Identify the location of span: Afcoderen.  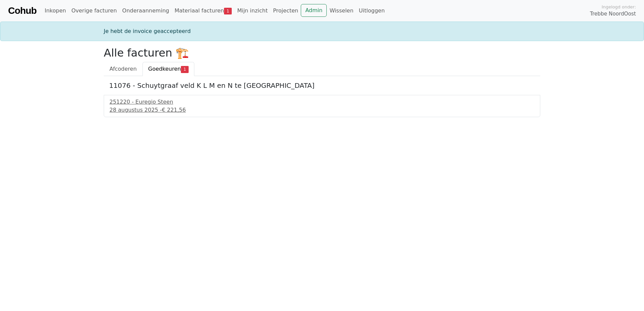
(123, 69).